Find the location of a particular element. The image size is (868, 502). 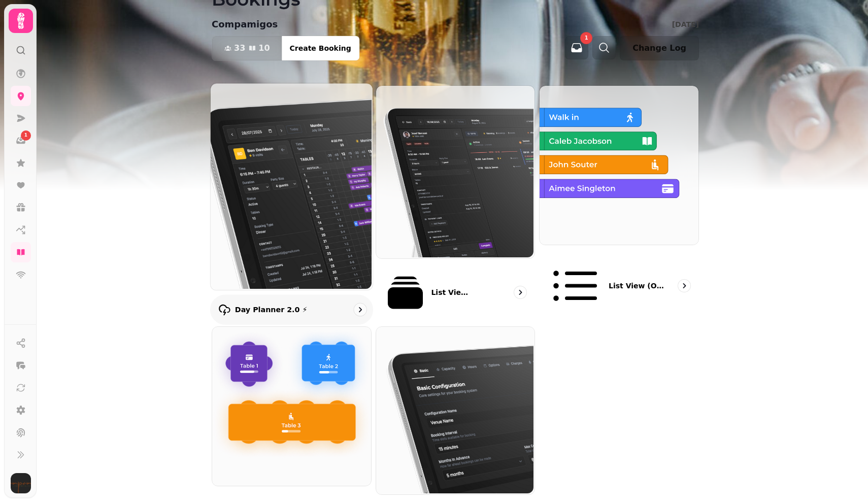

span: 33 is located at coordinates (240, 48).